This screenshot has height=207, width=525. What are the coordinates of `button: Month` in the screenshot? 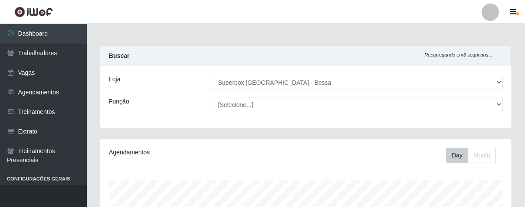 It's located at (482, 155).